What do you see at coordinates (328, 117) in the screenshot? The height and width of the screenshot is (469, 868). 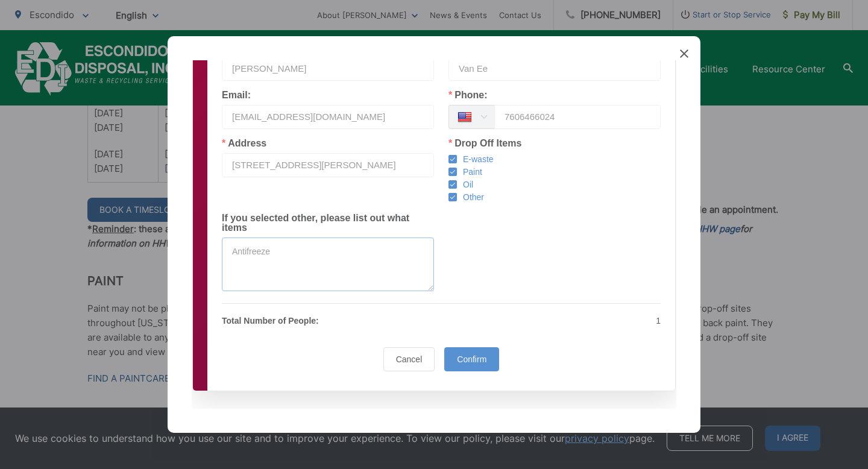 I see `input: example@mail.com` at bounding box center [328, 117].